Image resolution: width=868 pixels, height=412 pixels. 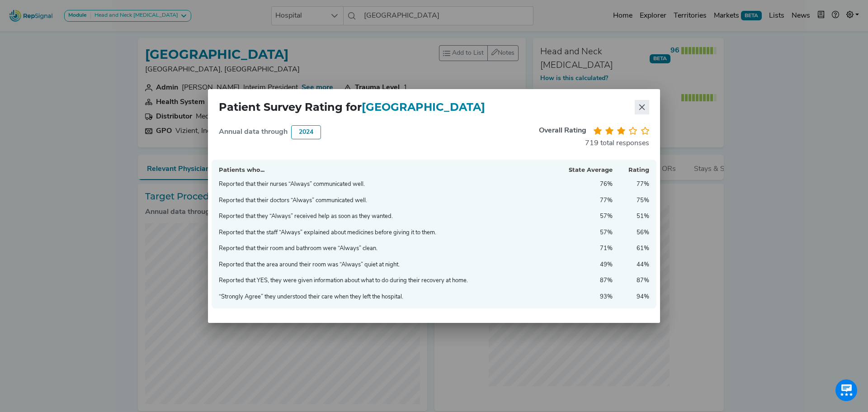 What do you see at coordinates (563, 131) in the screenshot?
I see `div: Overall Rating` at bounding box center [563, 131].